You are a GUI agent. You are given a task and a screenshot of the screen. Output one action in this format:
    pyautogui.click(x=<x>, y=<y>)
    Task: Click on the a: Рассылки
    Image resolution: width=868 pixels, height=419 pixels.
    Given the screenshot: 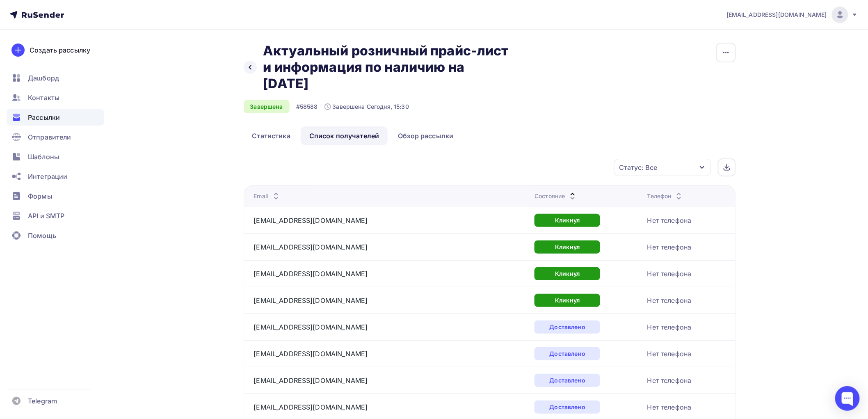 What is the action you would take?
    pyautogui.click(x=55, y=117)
    